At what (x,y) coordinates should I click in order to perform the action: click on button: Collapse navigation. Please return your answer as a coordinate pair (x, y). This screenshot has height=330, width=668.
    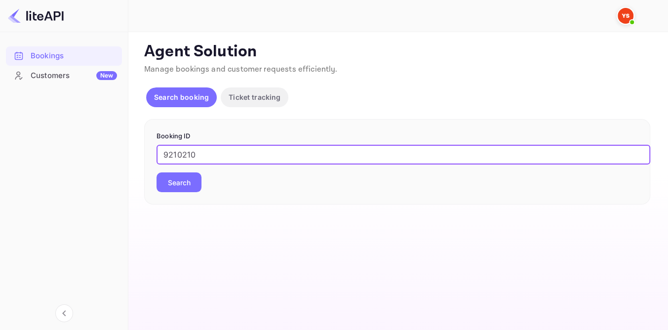
    Looking at the image, I should click on (64, 313).